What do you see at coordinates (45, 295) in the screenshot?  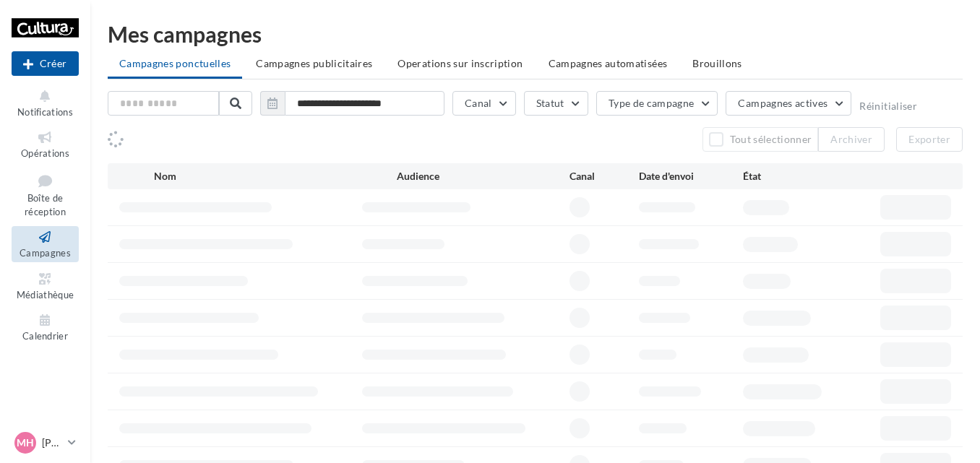 I see `span: Médiathèque` at bounding box center [45, 295].